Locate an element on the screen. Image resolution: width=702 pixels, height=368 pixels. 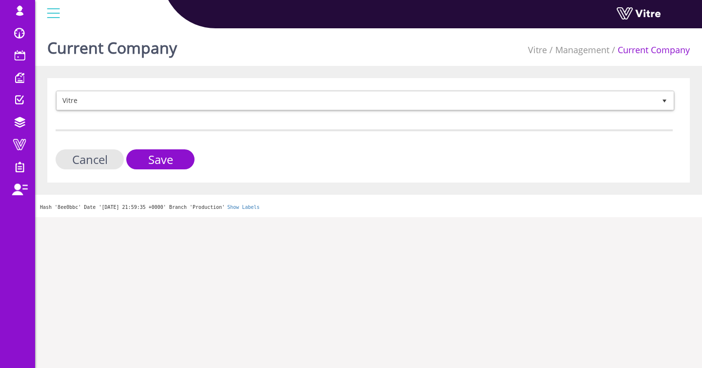
li: Current Company is located at coordinates (650, 50).